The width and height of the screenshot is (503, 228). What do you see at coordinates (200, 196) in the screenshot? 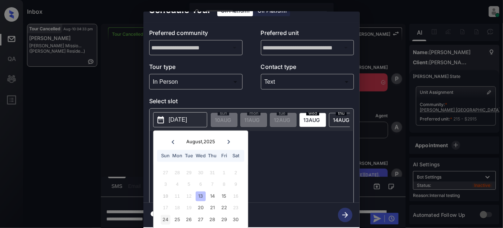
I see `div: Choose Wednesday, August 13th, 2025` at bounding box center [200, 196].